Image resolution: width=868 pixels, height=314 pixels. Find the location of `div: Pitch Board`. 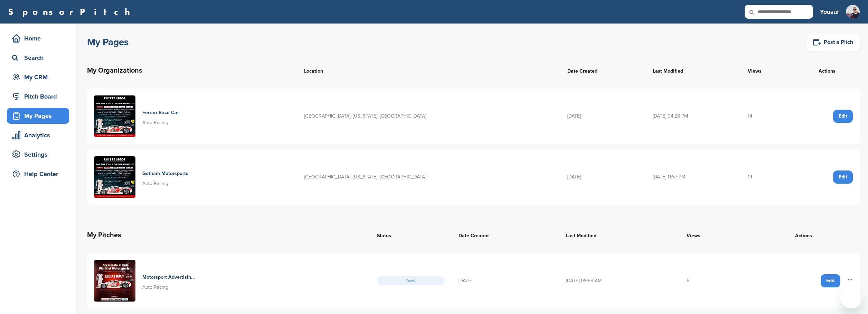

div: Pitch Board is located at coordinates (40, 97).